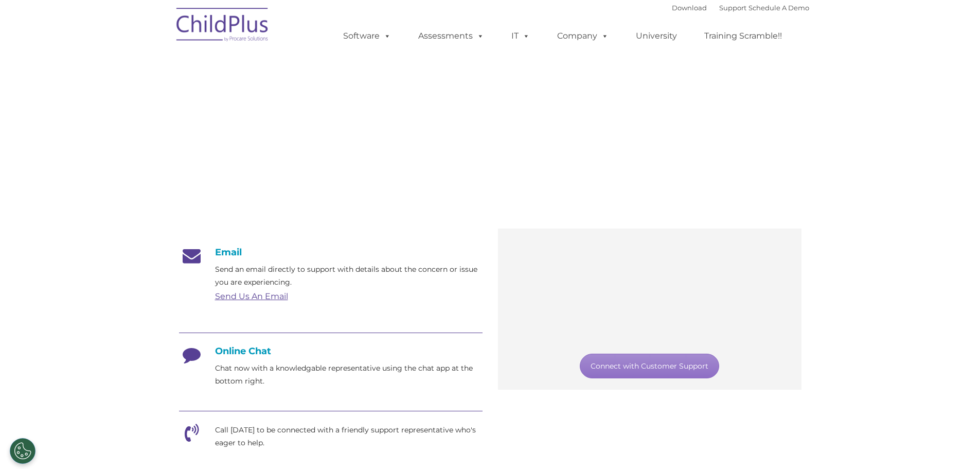  I want to click on p: Chat now with a knowledgable representative using the chat app at the bottom right., so click(349, 375).